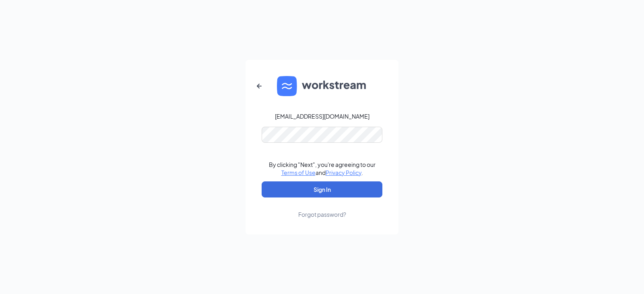 This screenshot has height=294, width=644. What do you see at coordinates (322, 86) in the screenshot?
I see `img: WS logo and Workstream text` at bounding box center [322, 86].